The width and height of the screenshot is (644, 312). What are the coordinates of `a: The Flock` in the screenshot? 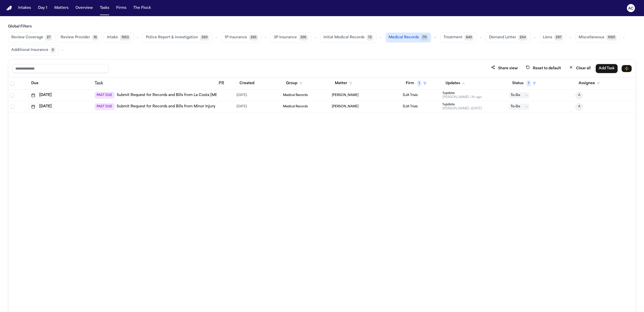 It's located at (142, 8).